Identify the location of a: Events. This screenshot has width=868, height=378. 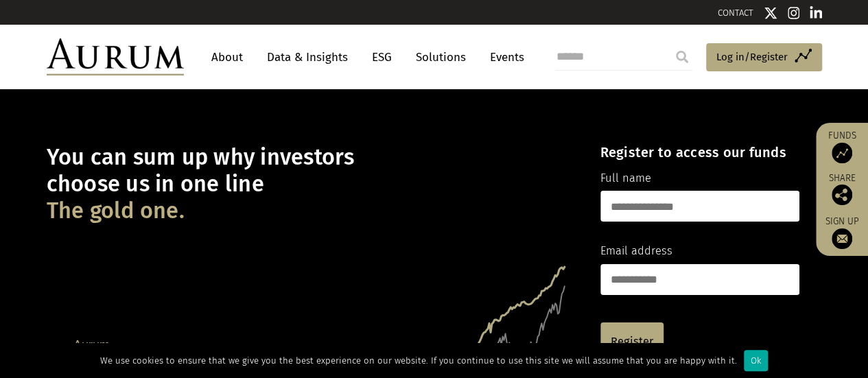
(503, 57).